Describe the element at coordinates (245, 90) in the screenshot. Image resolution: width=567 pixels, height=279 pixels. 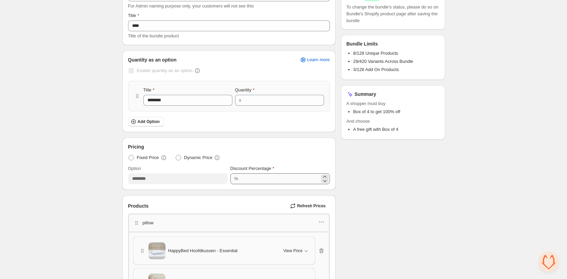
I see `label: Quantity` at that location.